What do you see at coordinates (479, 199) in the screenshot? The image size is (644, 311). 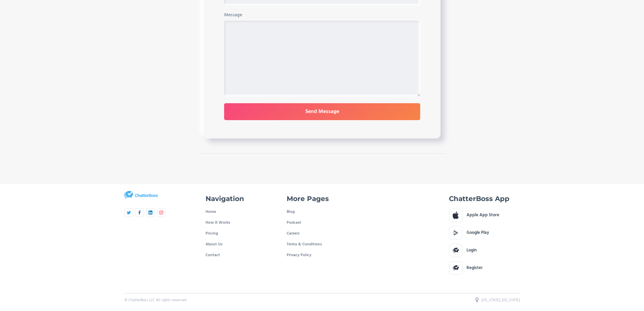 I see `h4: ChatterBoss App` at bounding box center [479, 199].